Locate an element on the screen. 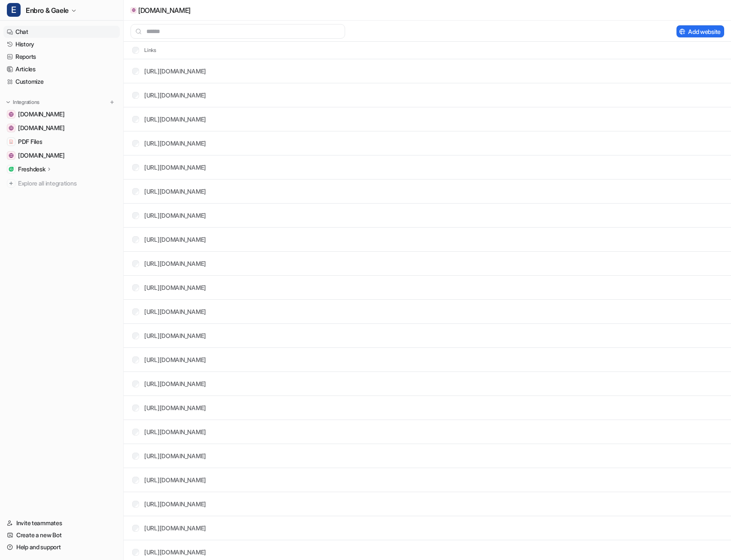  span: PDF Files is located at coordinates (30, 141).